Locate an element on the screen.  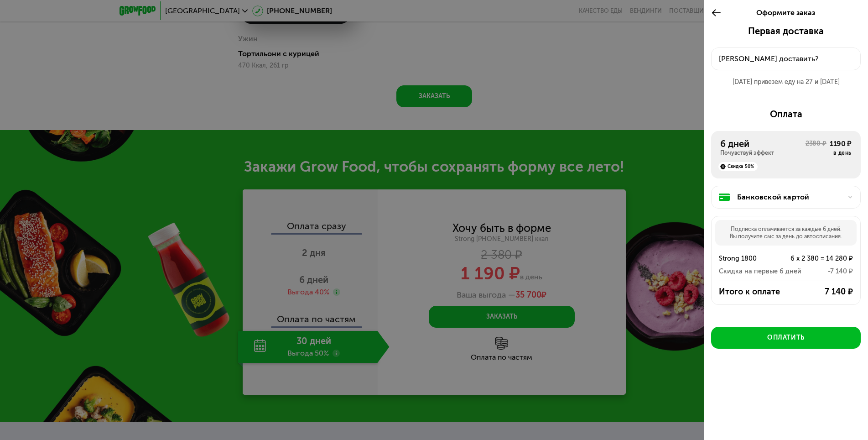
div: 6 дней is located at coordinates (763, 144).